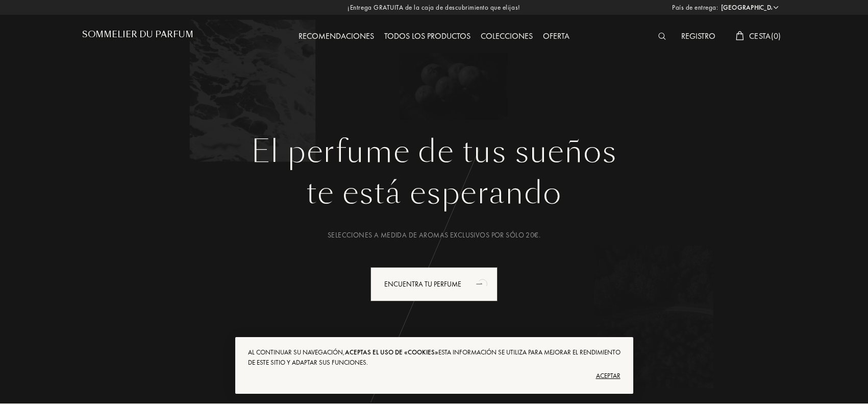 The height and width of the screenshot is (404, 868). I want to click on span: País de entrega:, so click(695, 8).